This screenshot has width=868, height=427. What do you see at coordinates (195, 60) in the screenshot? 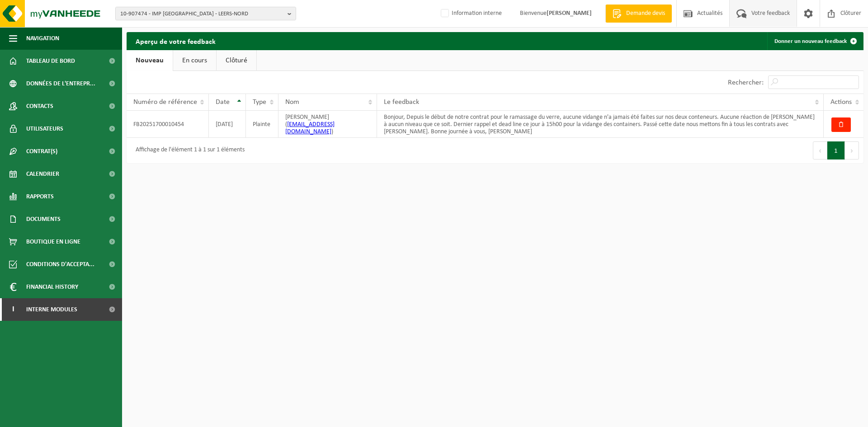
I see `a: En cours` at bounding box center [195, 60].